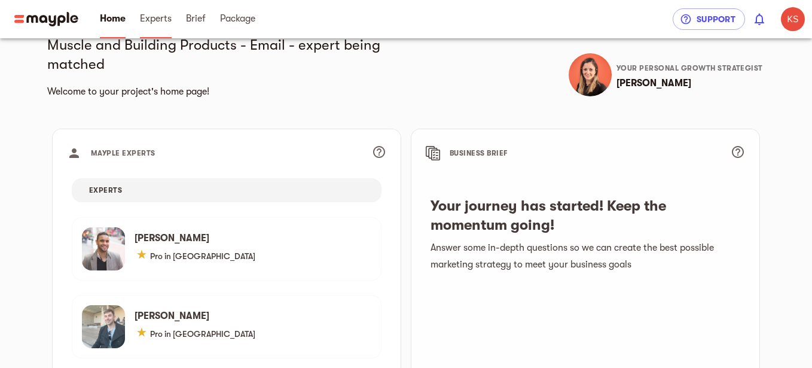 This screenshot has width=812, height=368. What do you see at coordinates (586, 256) in the screenshot?
I see `h6: Answer some in-depth questions so we can create the best possible marketing strategy to meet your...` at bounding box center [586, 256].